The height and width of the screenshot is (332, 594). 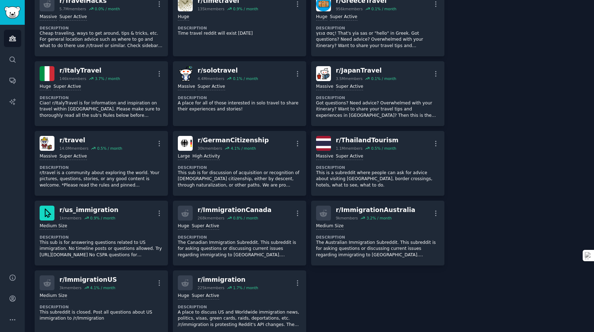 I want to click on div: 30k members, so click(x=210, y=148).